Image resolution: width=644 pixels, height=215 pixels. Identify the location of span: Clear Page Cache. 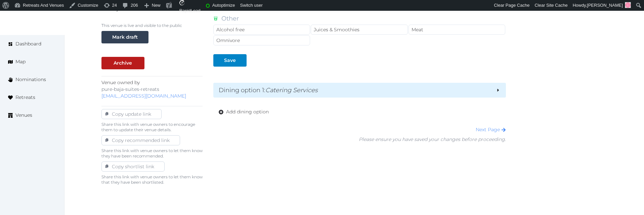
(512, 5).